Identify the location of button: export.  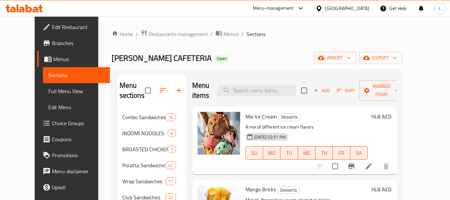
(381, 58).